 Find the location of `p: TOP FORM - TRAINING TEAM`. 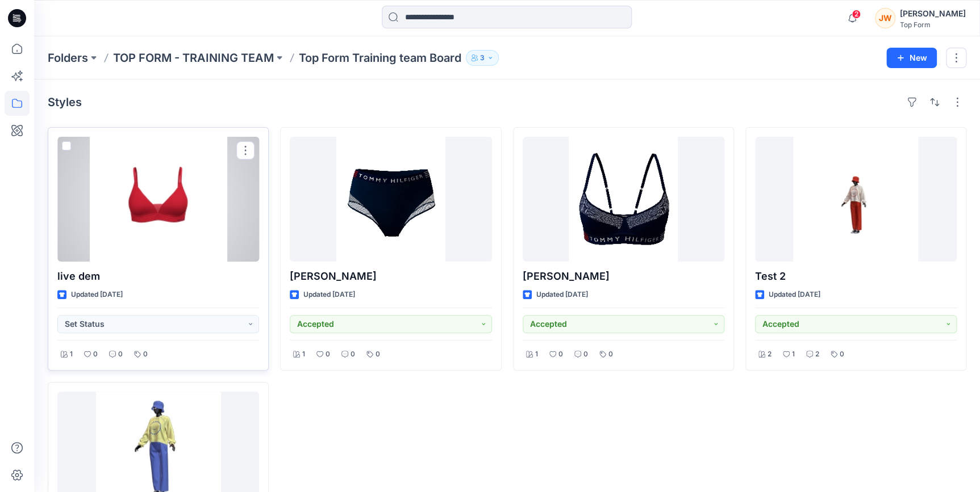

p: TOP FORM - TRAINING TEAM is located at coordinates (193, 57).